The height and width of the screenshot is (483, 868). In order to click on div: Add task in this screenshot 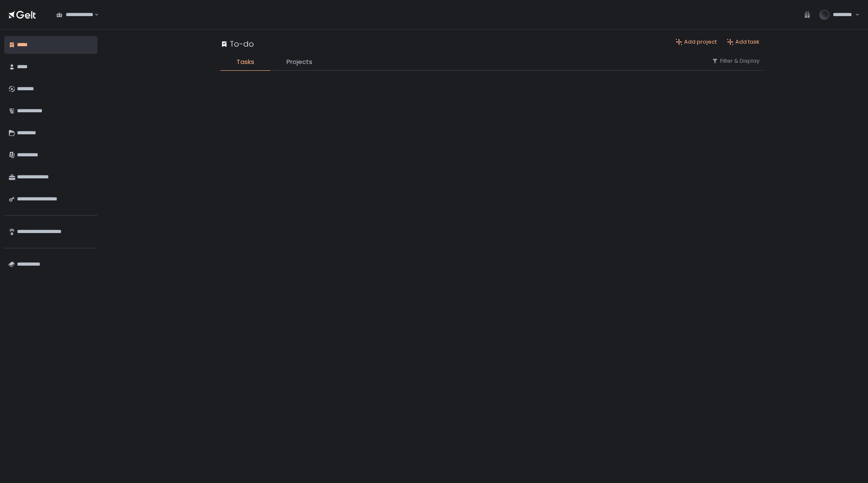, I will do `click(743, 42)`.